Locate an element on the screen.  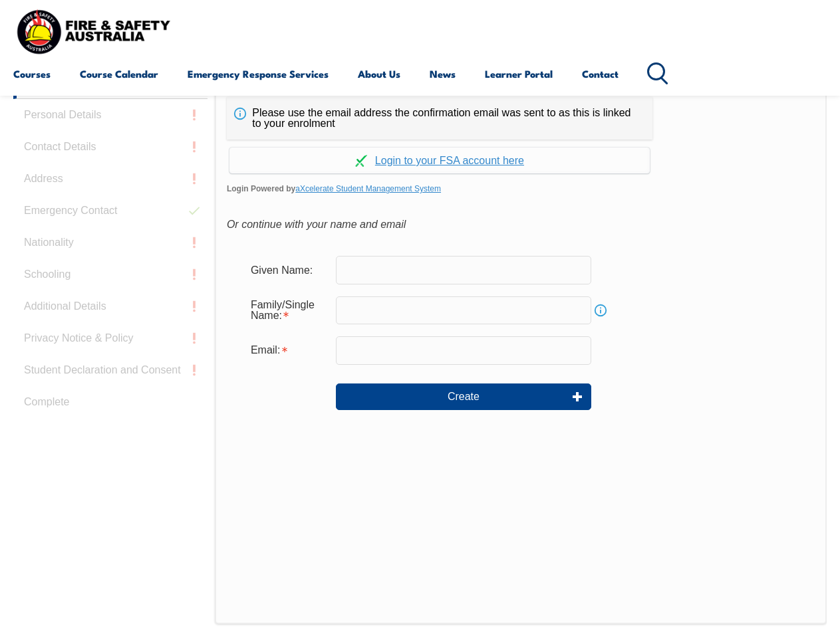
a: Emergency Response Services is located at coordinates (258, 74).